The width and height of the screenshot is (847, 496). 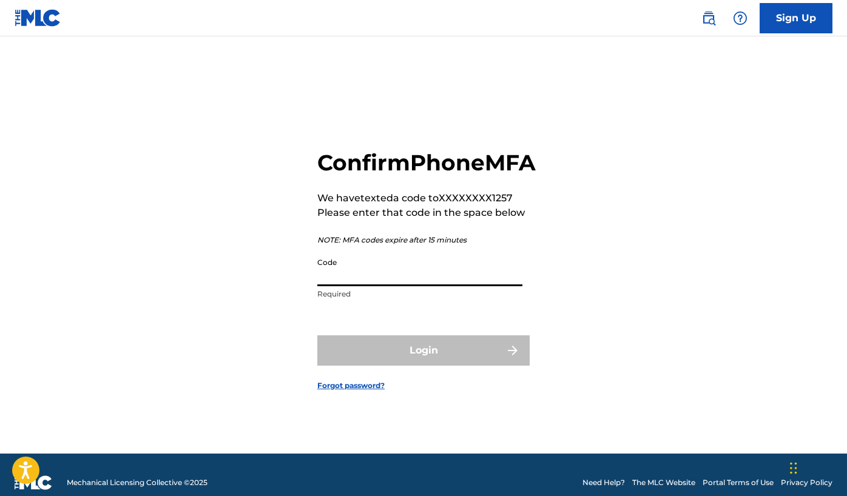 I want to click on p: Please enter that code in the space below, so click(x=427, y=213).